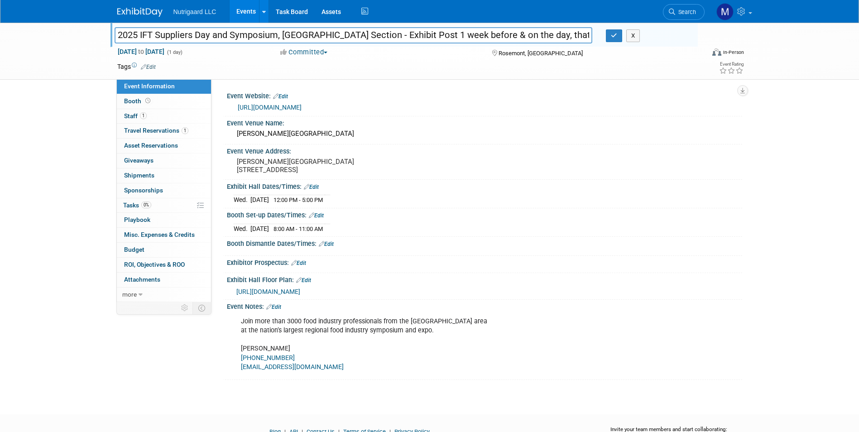 This screenshot has width=859, height=432. Describe the element at coordinates (141, 52) in the screenshot. I see `span: to` at that location.